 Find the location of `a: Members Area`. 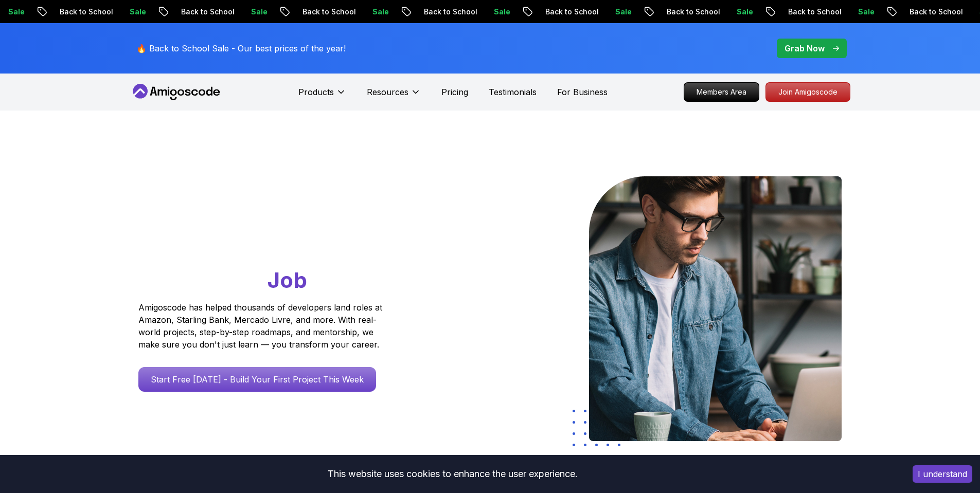

a: Members Area is located at coordinates (721, 92).